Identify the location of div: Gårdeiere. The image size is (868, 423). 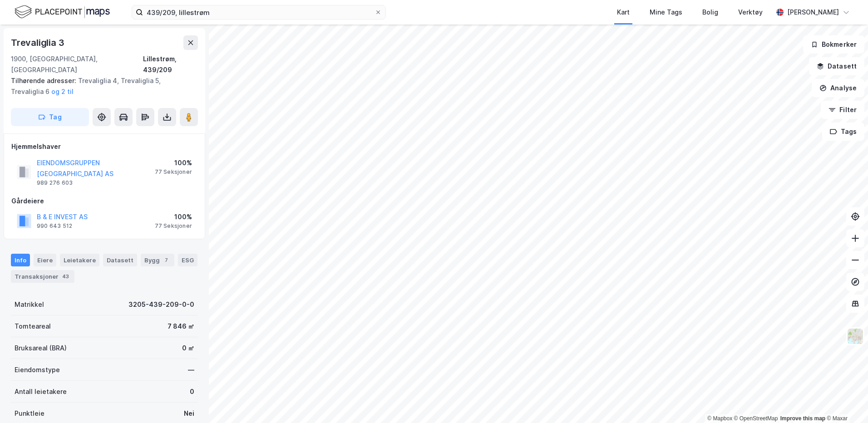
(104, 201).